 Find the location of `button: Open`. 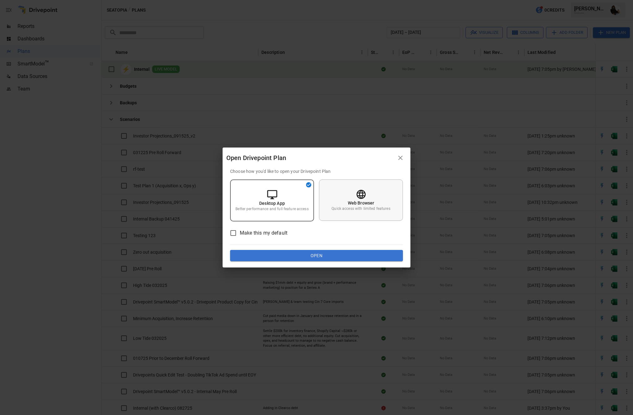

button: Open is located at coordinates (316, 255).